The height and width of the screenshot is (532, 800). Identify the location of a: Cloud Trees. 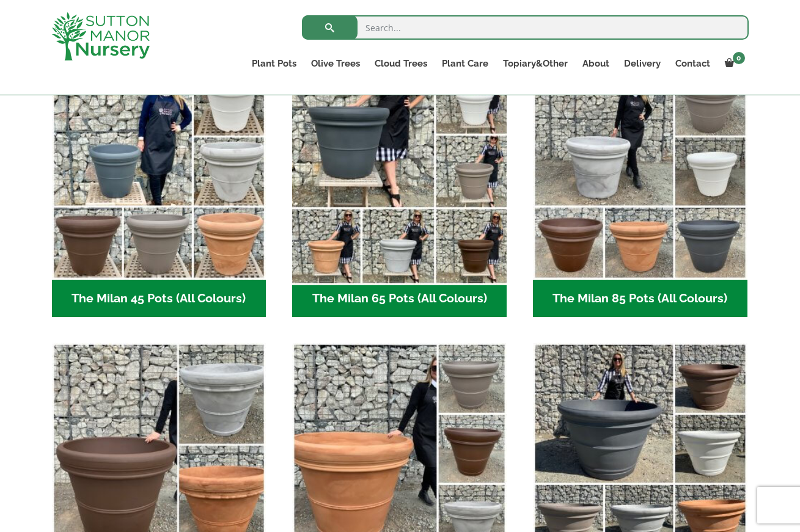
(400, 63).